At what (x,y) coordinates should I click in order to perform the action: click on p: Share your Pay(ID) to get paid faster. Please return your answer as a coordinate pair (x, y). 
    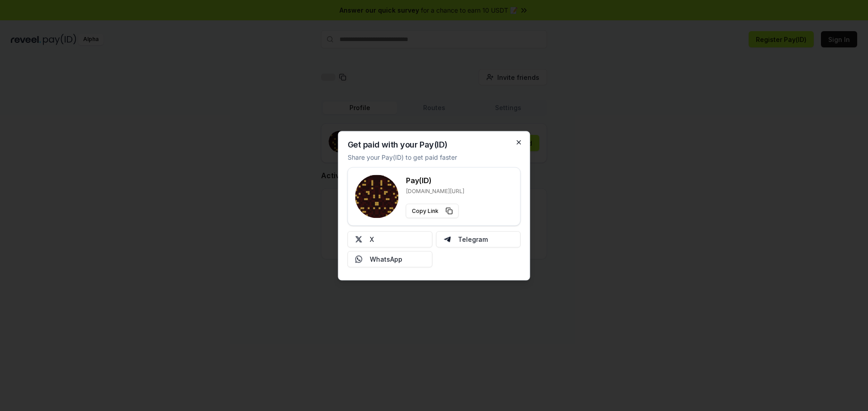
    Looking at the image, I should click on (402, 157).